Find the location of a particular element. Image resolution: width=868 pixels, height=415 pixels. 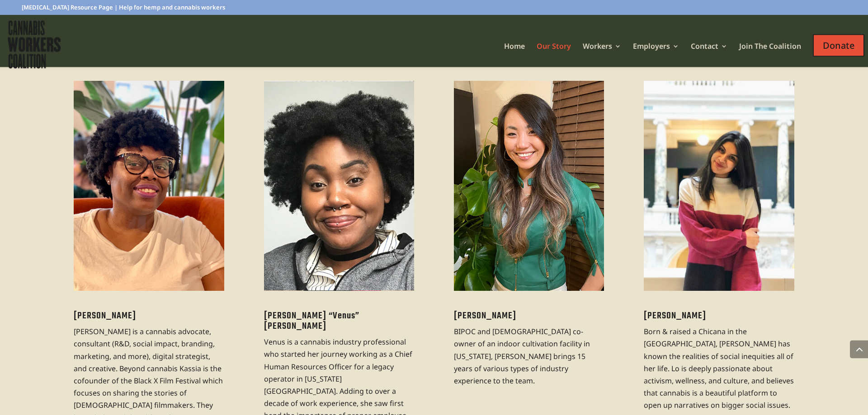

a: Home is located at coordinates (514, 49).